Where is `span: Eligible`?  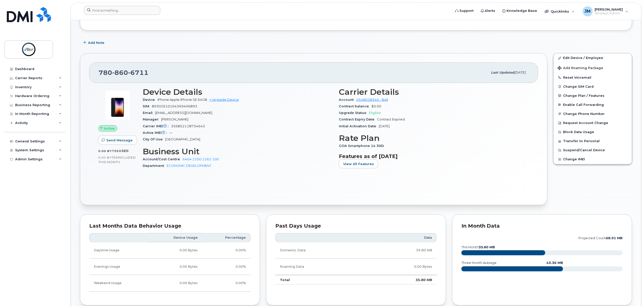 span: Eligible is located at coordinates (375, 113).